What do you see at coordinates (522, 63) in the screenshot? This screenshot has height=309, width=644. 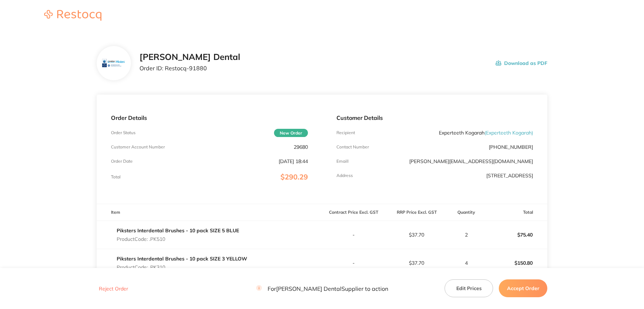 I see `button: Download as PDF` at bounding box center [522, 63].